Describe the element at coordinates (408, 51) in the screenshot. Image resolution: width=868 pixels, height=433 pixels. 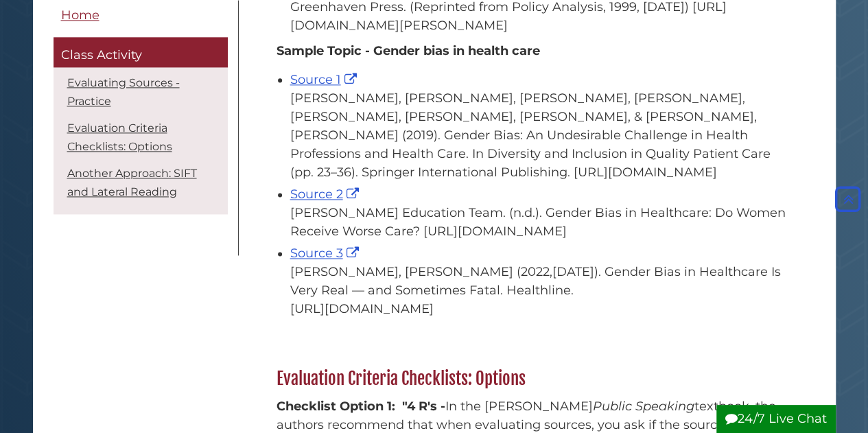
I see `b: Sample Topic - Gender bias in health care` at that location.